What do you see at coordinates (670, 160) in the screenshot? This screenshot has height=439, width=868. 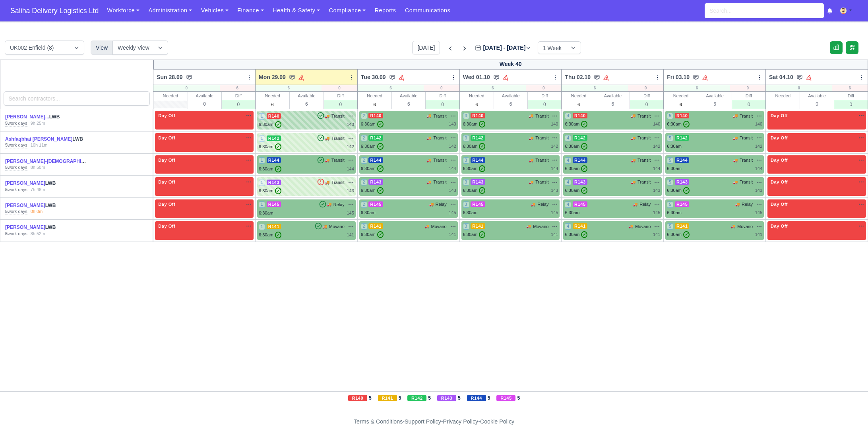 I see `span: 5` at bounding box center [670, 160].